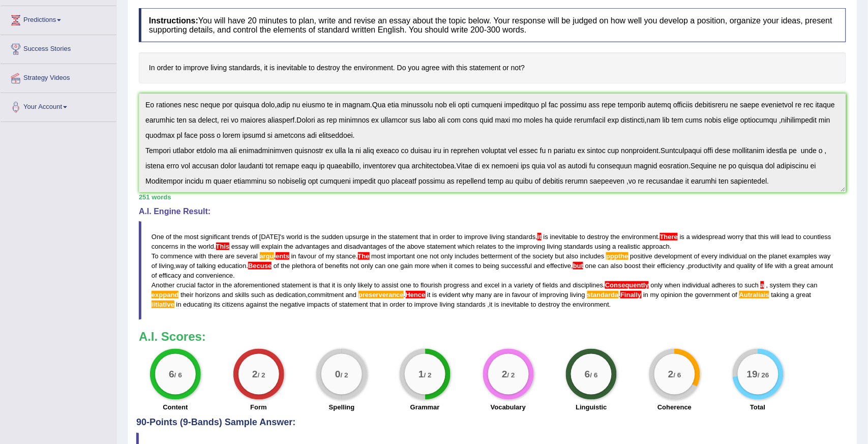 The width and height of the screenshot is (868, 444). What do you see at coordinates (307, 256) in the screenshot?
I see `span: favour` at bounding box center [307, 256].